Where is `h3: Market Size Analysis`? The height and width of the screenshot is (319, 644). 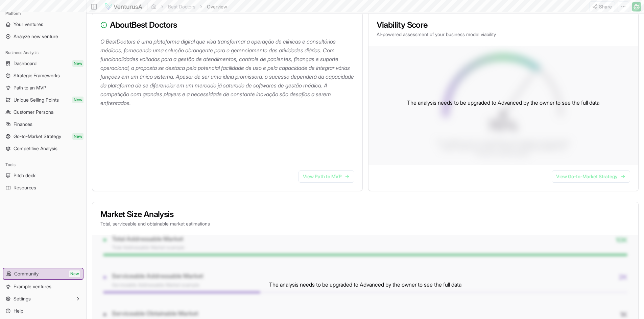
h3: Market Size Analysis is located at coordinates (365, 214).